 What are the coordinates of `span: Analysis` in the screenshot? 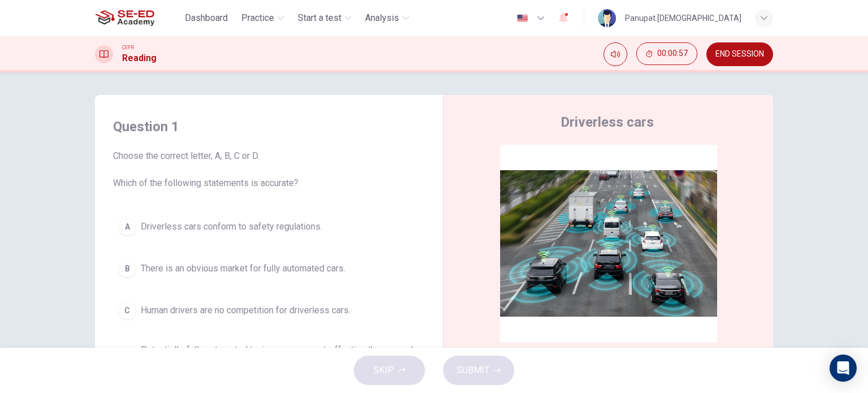 It's located at (382, 18).